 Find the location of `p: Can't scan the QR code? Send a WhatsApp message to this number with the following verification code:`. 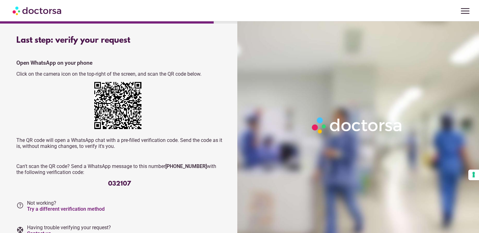

p: Can't scan the QR code? Send a WhatsApp message to this number with the following verification code: is located at coordinates (119, 169).